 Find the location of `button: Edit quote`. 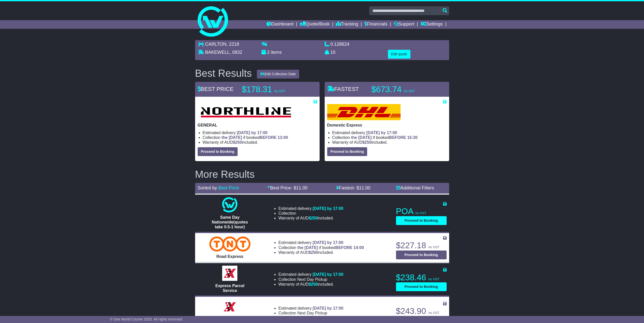

button: Edit quote is located at coordinates (399, 54).